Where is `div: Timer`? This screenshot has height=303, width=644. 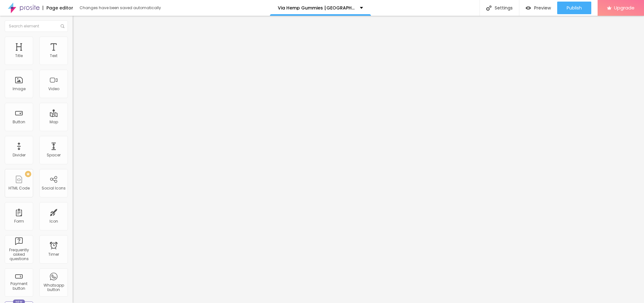 div: Timer is located at coordinates (54, 255).